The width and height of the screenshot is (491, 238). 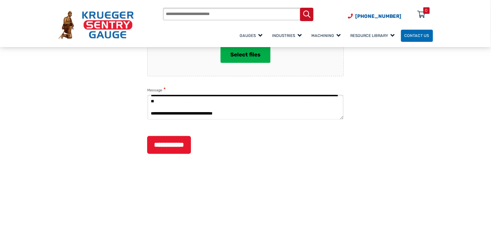 What do you see at coordinates (96, 25) in the screenshot?
I see `img: Krueger Sentry Gauge` at bounding box center [96, 25].